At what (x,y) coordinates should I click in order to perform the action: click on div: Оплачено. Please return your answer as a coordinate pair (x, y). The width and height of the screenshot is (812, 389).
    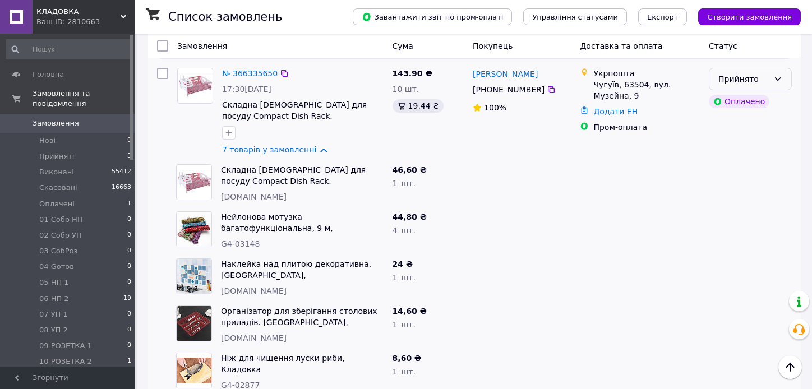
    Looking at the image, I should click on (739, 102).